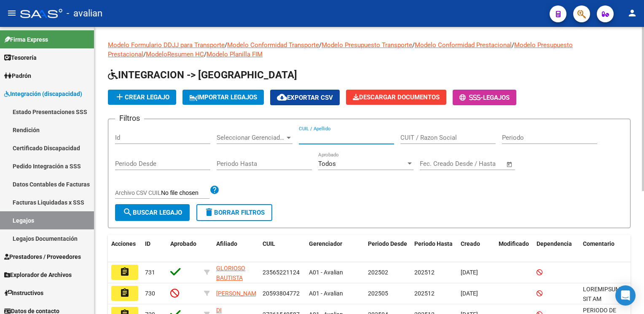 The width and height of the screenshot is (644, 314). What do you see at coordinates (38, 275) in the screenshot?
I see `span: Explorador de Archivos` at bounding box center [38, 275].